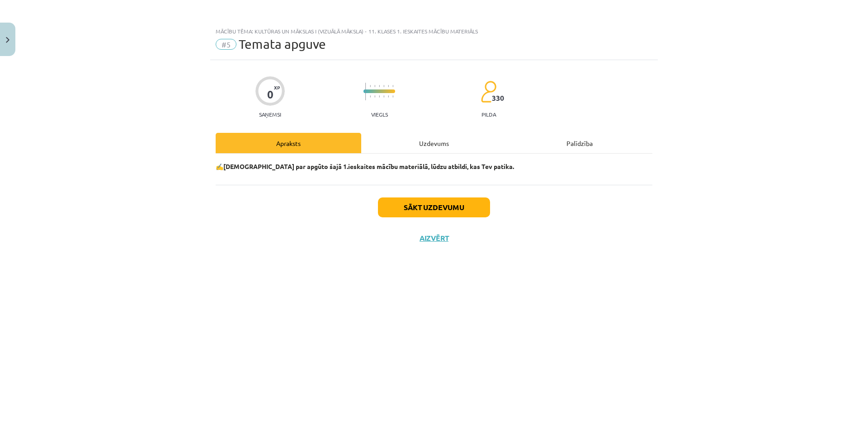 The image size is (868, 427). I want to click on img: students-c634bb4e5e11cddfef0936a35e636f08e4e9abd3cc4e673bd6f9a4125e45ecb1.svg, so click(488, 92).